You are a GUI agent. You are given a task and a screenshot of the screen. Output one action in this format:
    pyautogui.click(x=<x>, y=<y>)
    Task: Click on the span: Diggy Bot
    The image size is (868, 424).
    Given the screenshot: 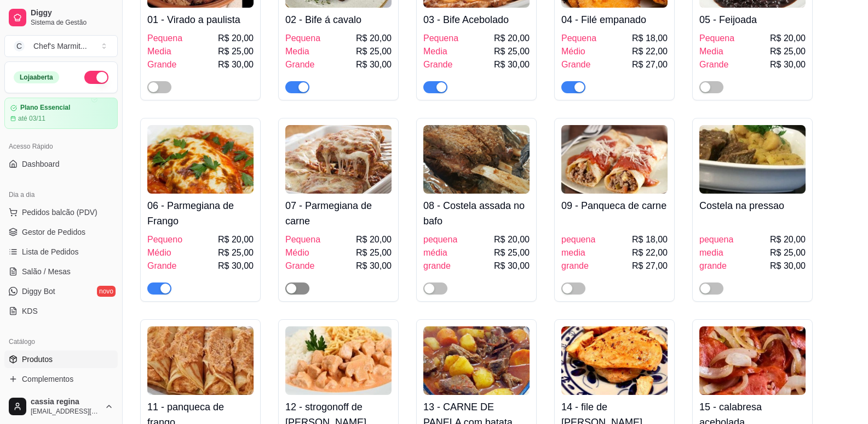 What is the action you would take?
    pyautogui.click(x=38, y=291)
    